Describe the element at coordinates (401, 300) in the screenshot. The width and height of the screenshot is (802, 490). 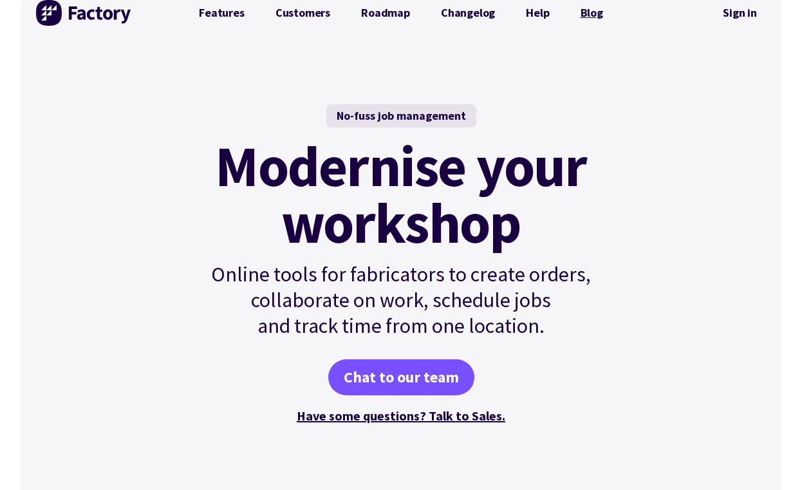
I see `p: Online tools for fabricators to create orders, collaborate on work, schedule jobs and track time ...` at that location.